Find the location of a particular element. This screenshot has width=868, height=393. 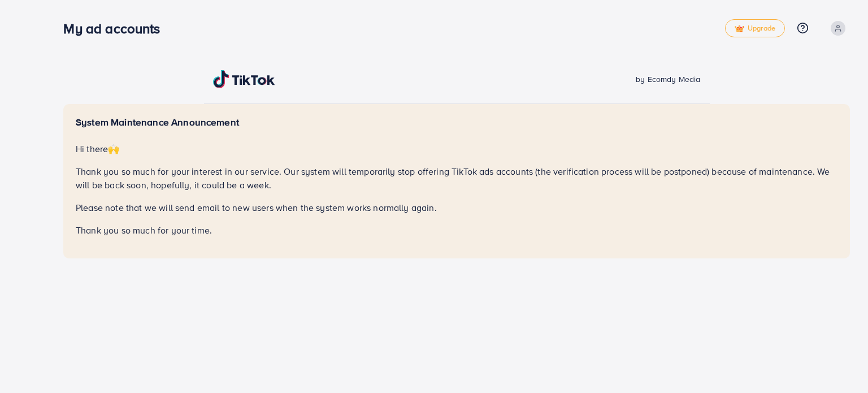

h5: System Maintenance Announcement is located at coordinates (456, 122).